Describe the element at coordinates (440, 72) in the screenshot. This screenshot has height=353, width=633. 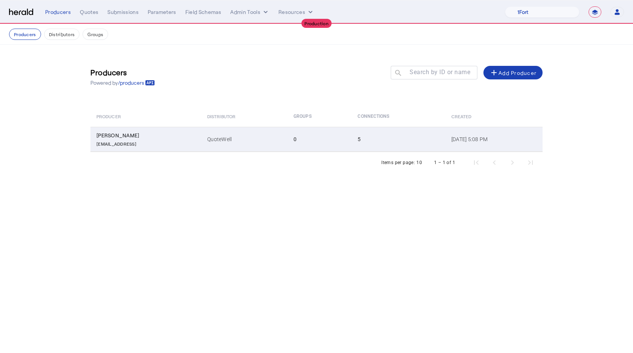
I see `mat-label: Search by ID or name` at that location.